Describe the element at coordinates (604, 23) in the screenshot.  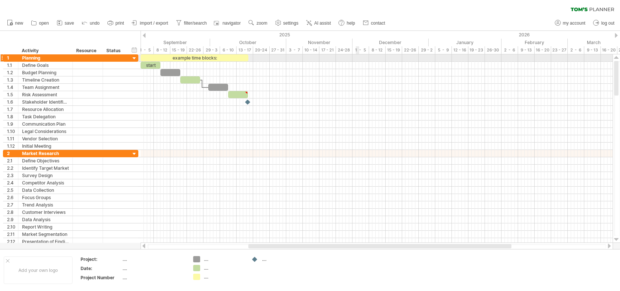
I see `a: log out` at that location.